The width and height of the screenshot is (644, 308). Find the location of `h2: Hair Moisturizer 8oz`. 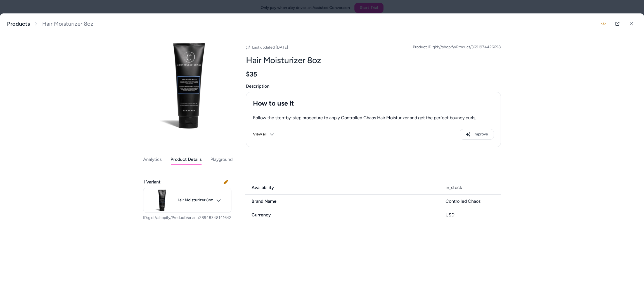

h2: Hair Moisturizer 8oz is located at coordinates (374, 60).